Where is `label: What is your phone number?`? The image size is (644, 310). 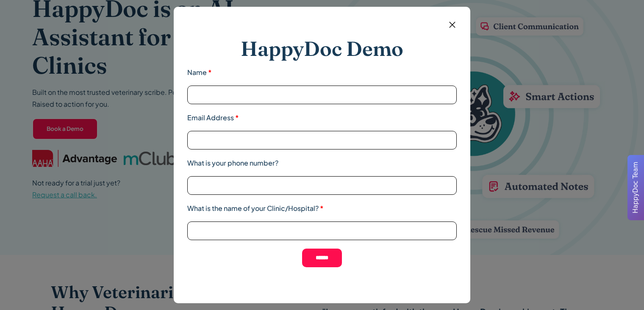
label: What is your phone number? is located at coordinates (322, 163).